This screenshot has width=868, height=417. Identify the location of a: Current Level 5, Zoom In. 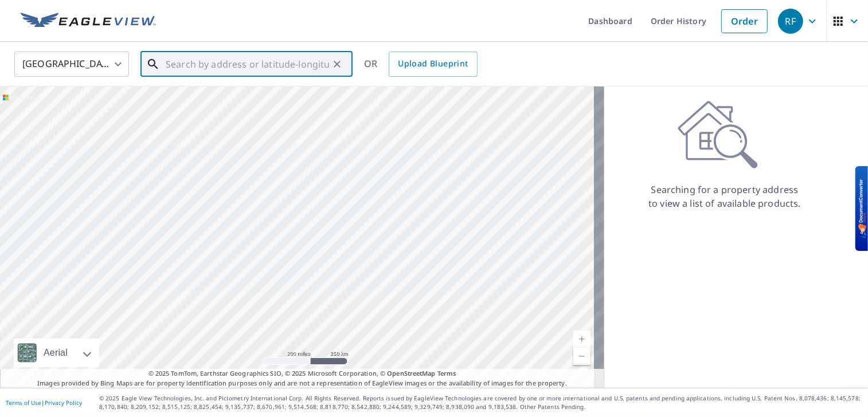
(582, 339).